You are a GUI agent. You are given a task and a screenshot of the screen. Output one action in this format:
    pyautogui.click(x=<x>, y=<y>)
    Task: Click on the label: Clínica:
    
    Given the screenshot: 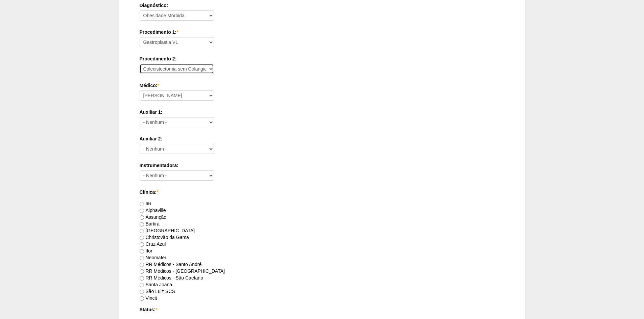 What is the action you would take?
    pyautogui.click(x=322, y=192)
    